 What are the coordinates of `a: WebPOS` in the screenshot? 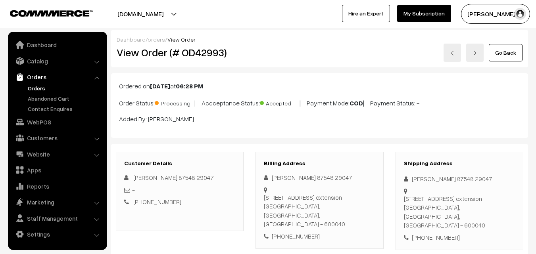 It's located at (57, 122).